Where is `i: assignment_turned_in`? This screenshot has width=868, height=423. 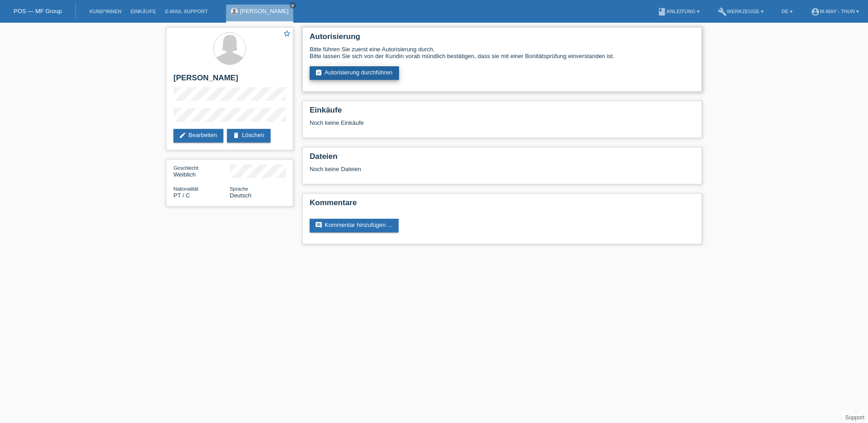 i: assignment_turned_in is located at coordinates (319, 72).